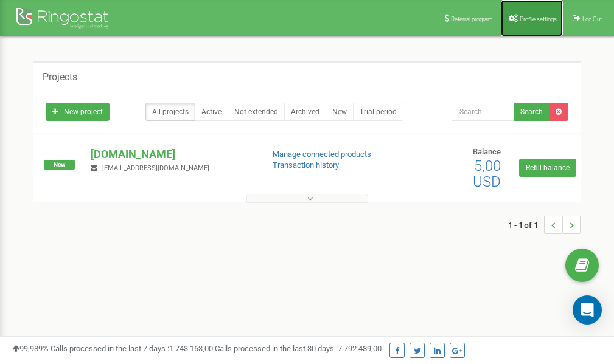 The height and width of the screenshot is (364, 614). What do you see at coordinates (30, 348) in the screenshot?
I see `span: 99,989%` at bounding box center [30, 348].